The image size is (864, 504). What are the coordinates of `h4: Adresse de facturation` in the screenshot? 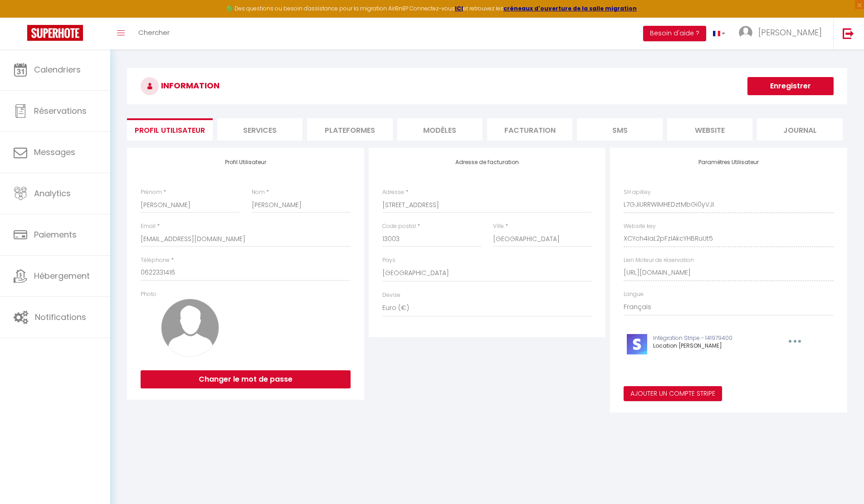 It's located at (487, 163).